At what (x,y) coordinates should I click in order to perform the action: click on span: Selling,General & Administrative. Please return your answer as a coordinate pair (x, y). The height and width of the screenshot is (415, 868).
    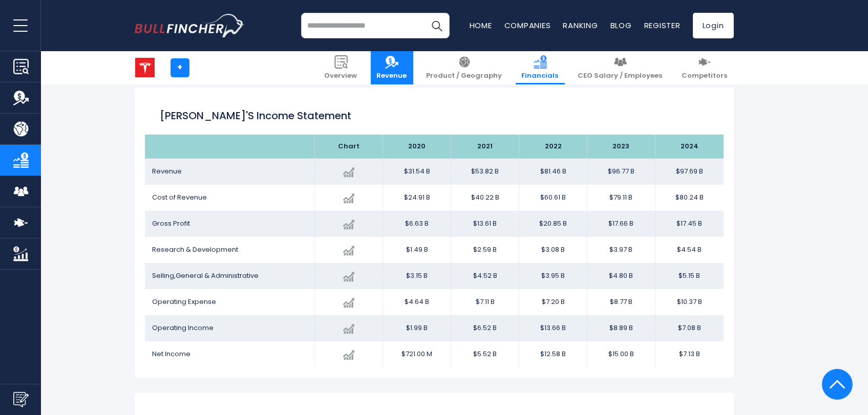
    Looking at the image, I should click on (206, 275).